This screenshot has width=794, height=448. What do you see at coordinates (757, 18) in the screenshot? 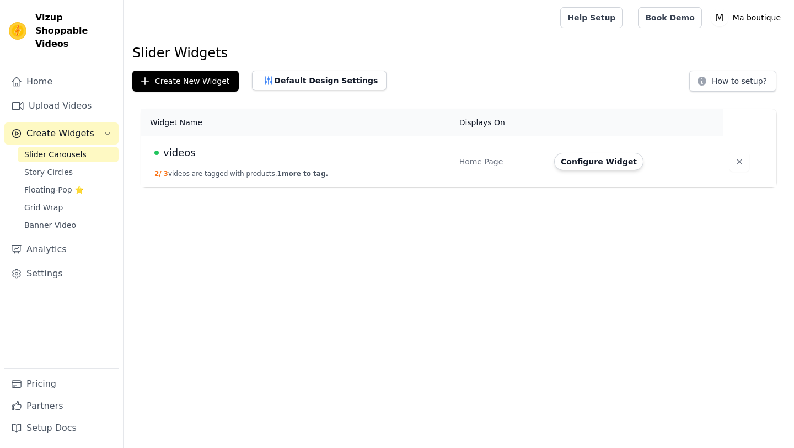
I see `p: Ma boutique` at bounding box center [757, 18].